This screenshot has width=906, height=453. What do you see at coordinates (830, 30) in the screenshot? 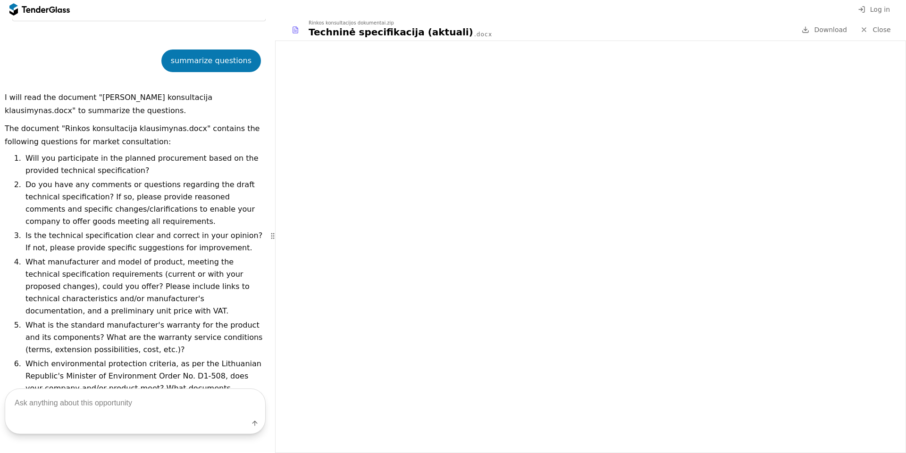
I see `span: Download` at bounding box center [830, 30].